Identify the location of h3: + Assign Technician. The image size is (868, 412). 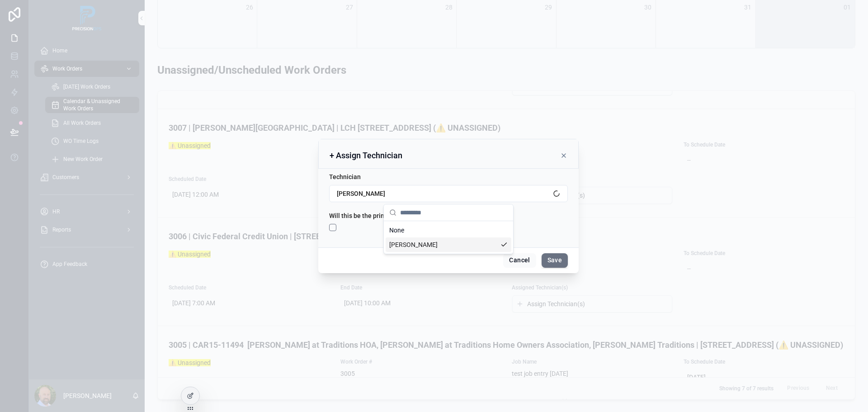
(366, 155).